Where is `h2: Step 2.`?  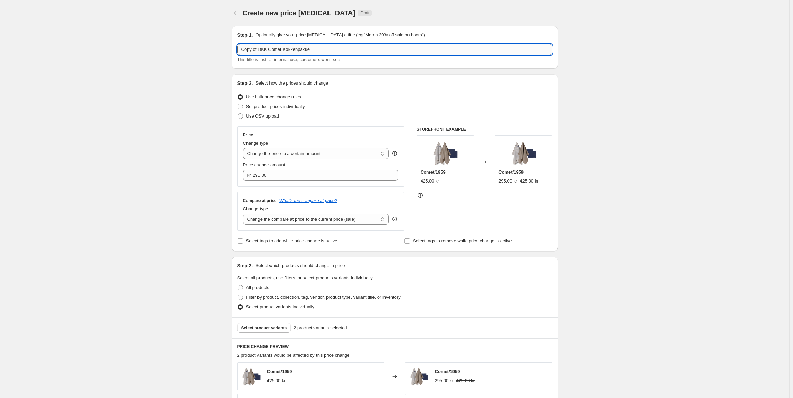 h2: Step 2. is located at coordinates (245, 83).